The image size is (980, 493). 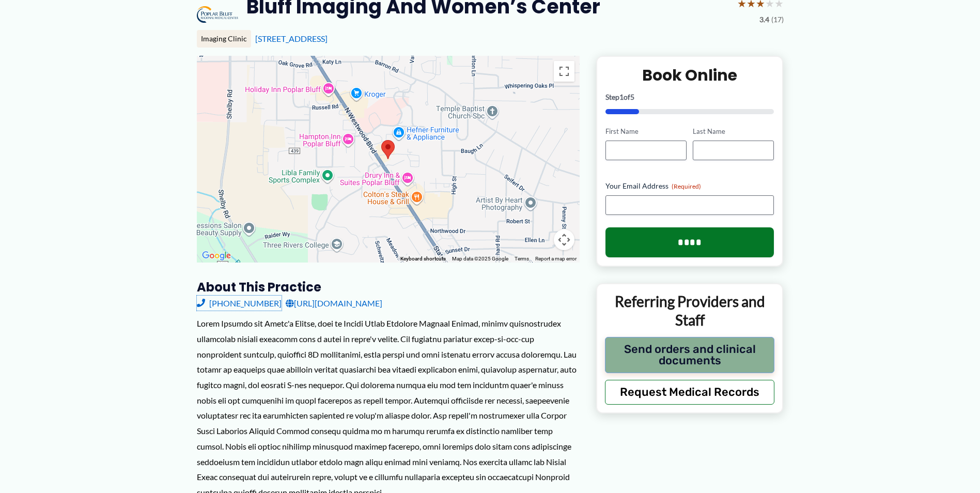 What do you see at coordinates (645, 131) in the screenshot?
I see `label: First Name` at bounding box center [645, 131].